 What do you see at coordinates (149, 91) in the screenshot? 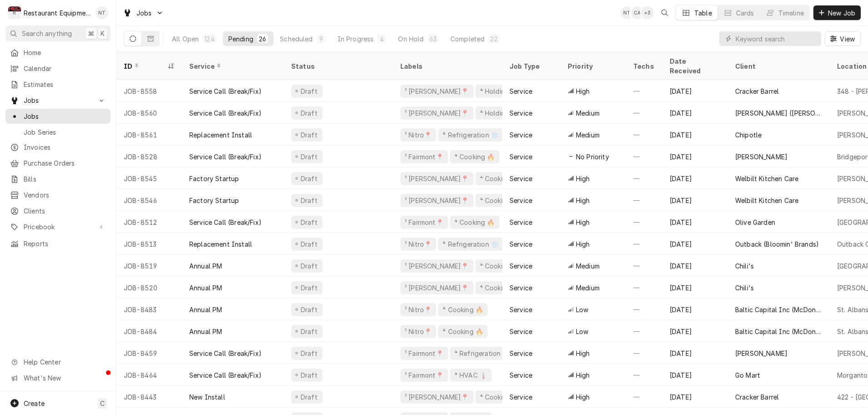
I see `div: JOB-8558` at bounding box center [149, 91].